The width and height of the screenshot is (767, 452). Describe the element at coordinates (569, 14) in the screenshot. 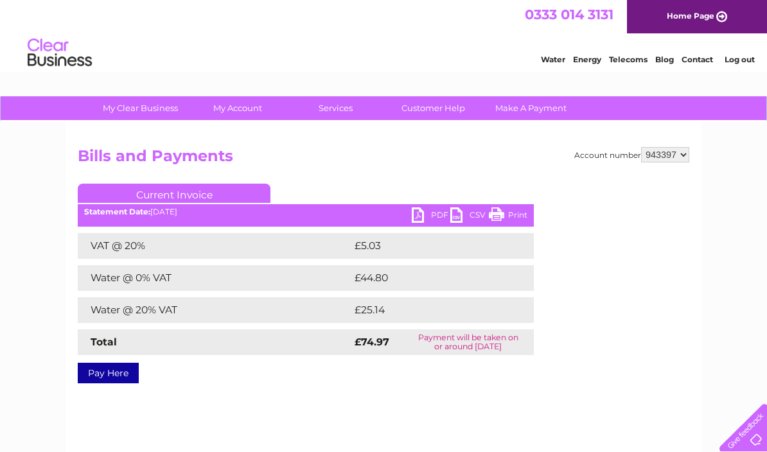

I see `a: 0333 014 3131` at that location.